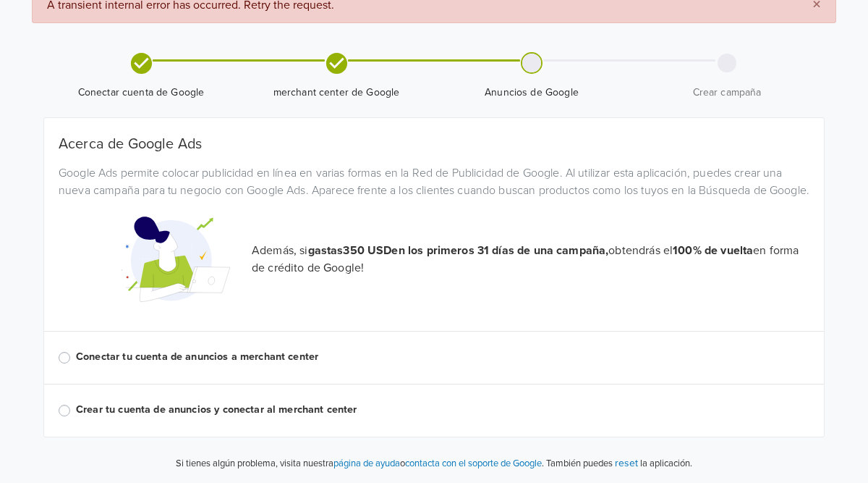 Image resolution: width=868 pixels, height=483 pixels. What do you see at coordinates (712, 250) in the screenshot?
I see `strong: 100% de vuelta` at bounding box center [712, 250].